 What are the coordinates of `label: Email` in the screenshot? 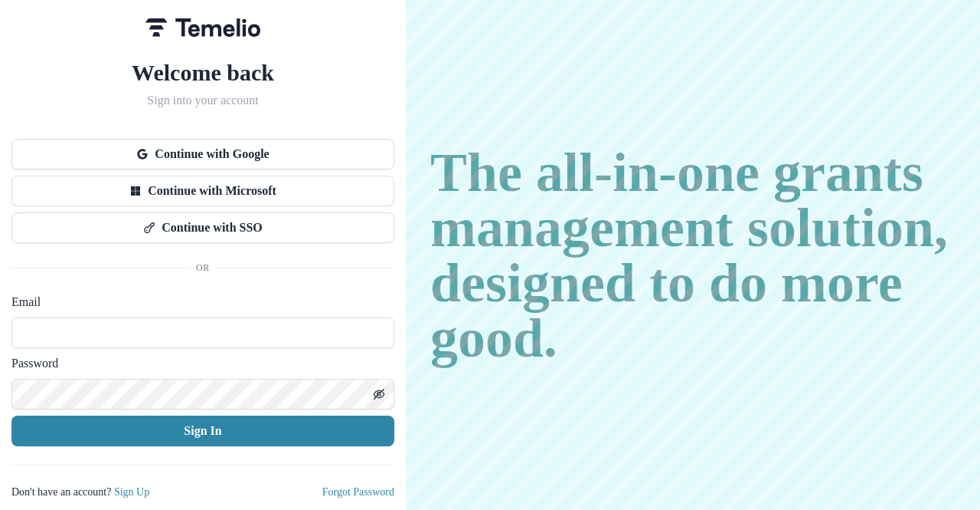 It's located at (198, 302).